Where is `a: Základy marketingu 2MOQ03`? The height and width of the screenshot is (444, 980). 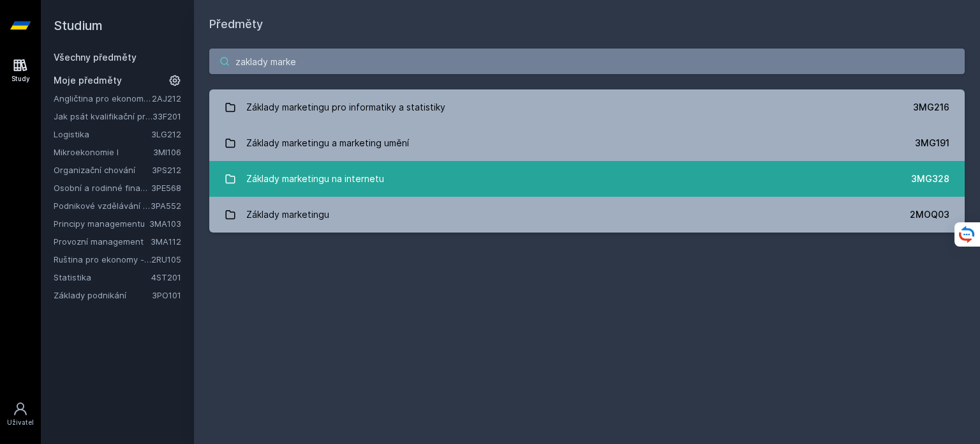 a: Základy marketingu 2MOQ03 is located at coordinates (587, 215).